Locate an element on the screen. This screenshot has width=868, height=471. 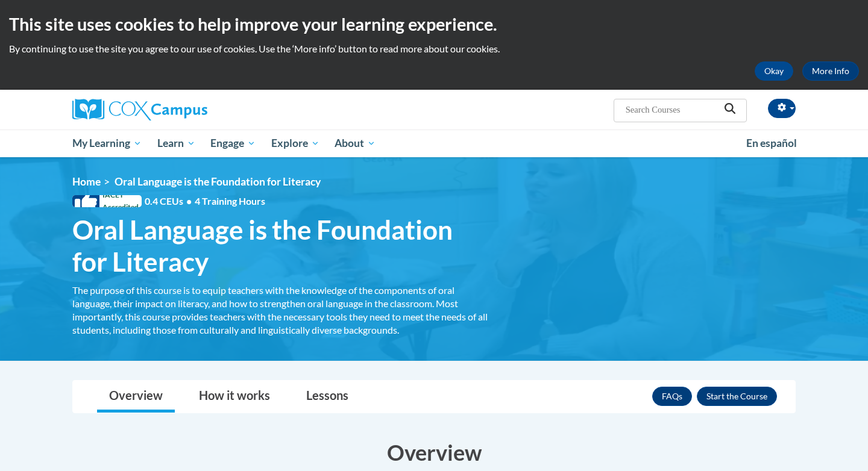
a: FAQs is located at coordinates (672, 396).